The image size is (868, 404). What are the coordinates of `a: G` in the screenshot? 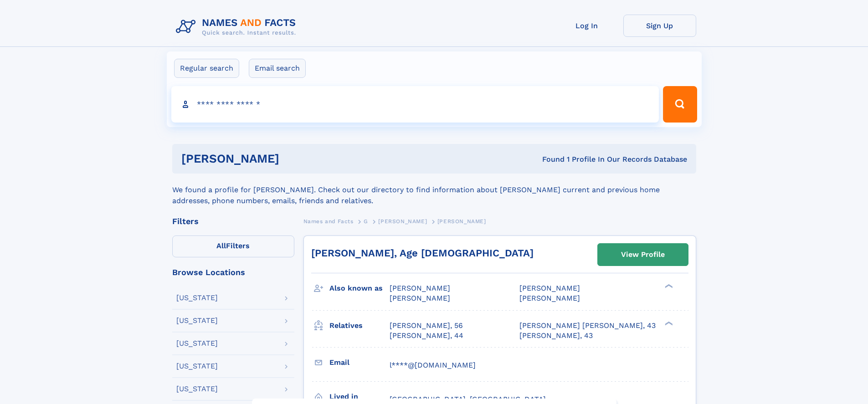 It's located at (365, 221).